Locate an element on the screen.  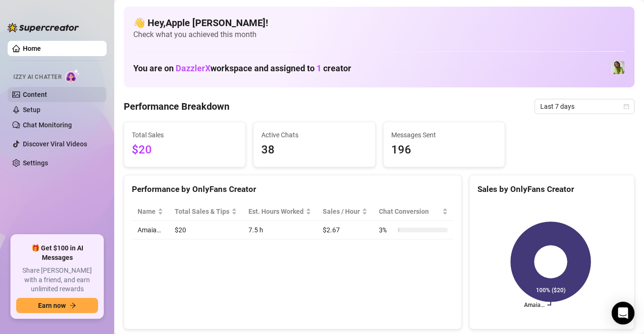
span: 196 is located at coordinates (444, 150).